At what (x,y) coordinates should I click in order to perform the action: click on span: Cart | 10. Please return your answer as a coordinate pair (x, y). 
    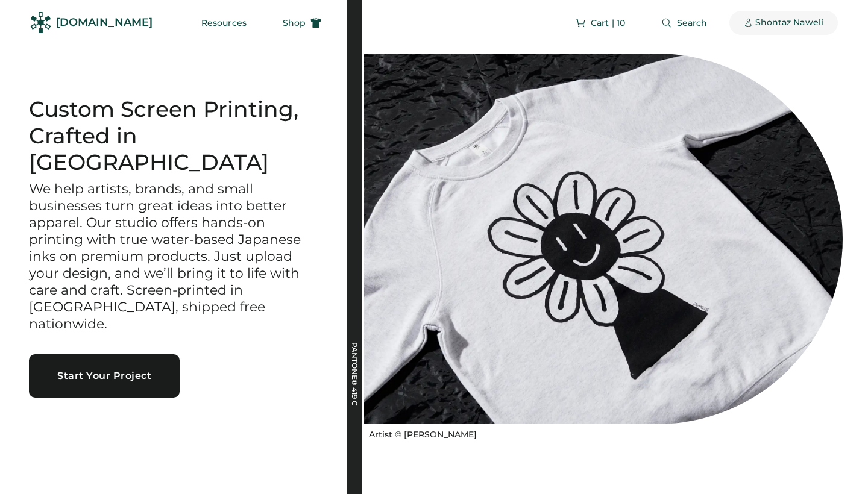
    Looking at the image, I should click on (608, 23).